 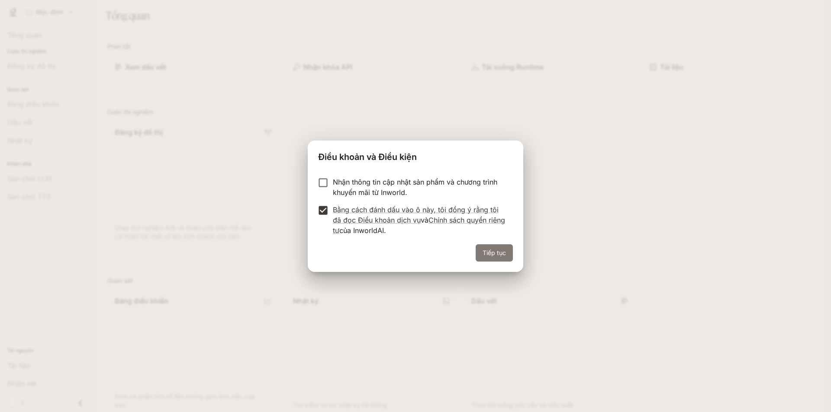 I want to click on font: Chính sách quyền riêng tư, so click(x=419, y=225).